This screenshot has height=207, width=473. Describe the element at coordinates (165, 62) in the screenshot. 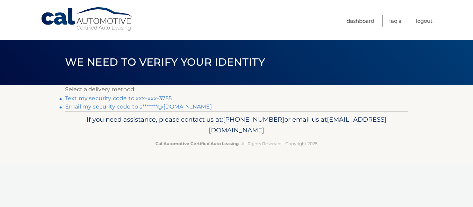

I see `span: We need to verify your identity` at that location.